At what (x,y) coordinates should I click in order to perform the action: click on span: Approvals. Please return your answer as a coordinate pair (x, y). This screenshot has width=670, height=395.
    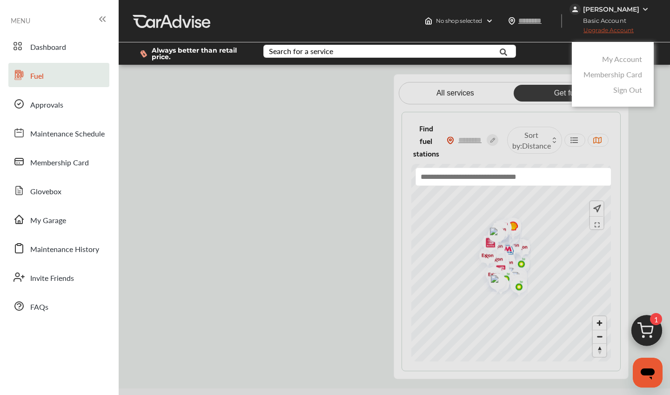
    Looking at the image, I should click on (47, 105).